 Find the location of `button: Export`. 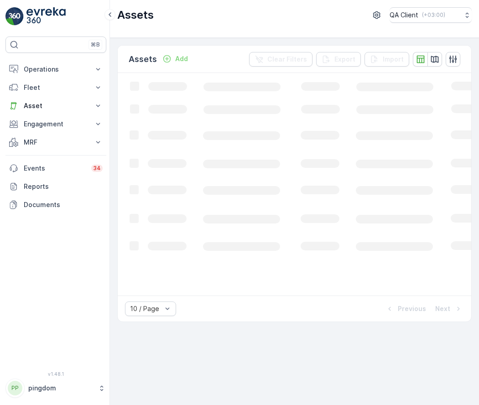

button: Export is located at coordinates (338, 59).